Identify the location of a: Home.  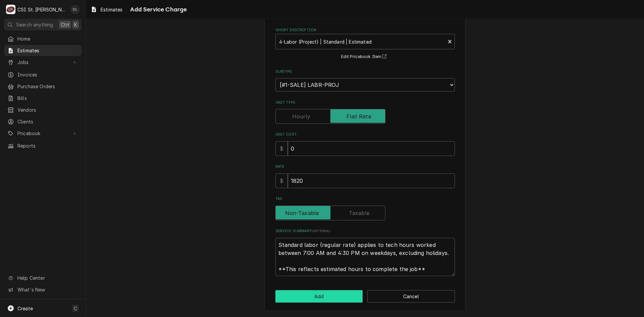
(43, 39).